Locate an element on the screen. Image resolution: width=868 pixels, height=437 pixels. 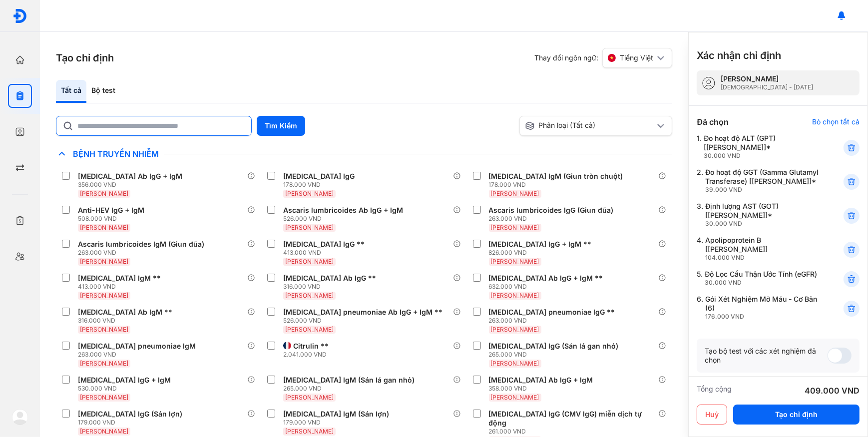
div: 176.000 VND is located at coordinates (762, 317).